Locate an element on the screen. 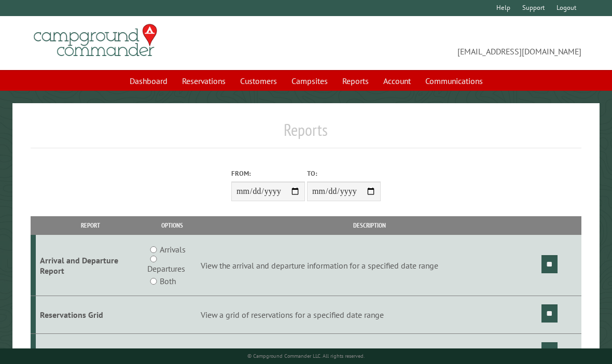 Image resolution: width=612 pixels, height=364 pixels. a: Communications is located at coordinates (454, 81).